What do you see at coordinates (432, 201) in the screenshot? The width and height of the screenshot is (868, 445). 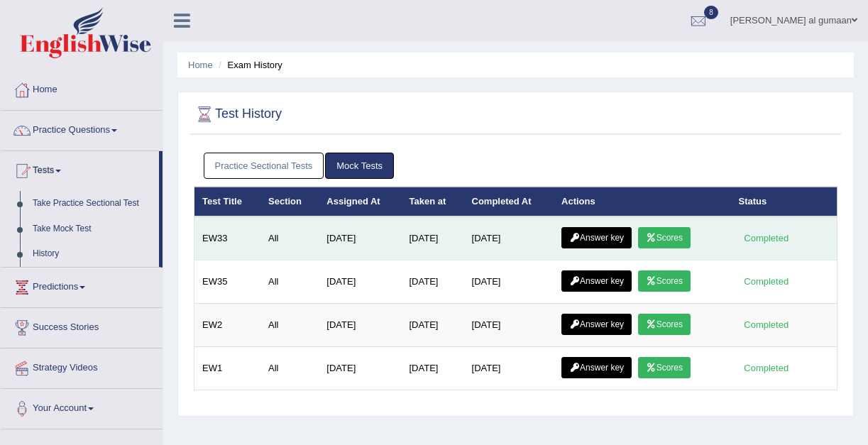 I see `th: Taken at` at bounding box center [432, 201].